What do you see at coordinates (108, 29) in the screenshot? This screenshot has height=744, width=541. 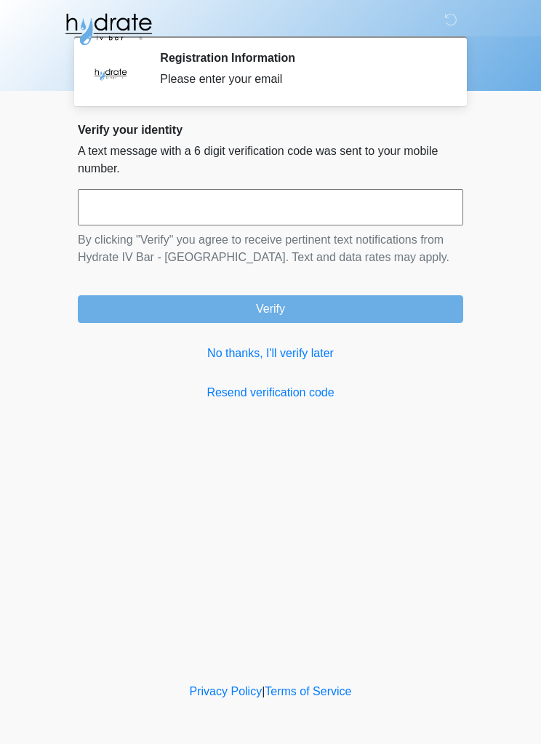 I see `img: Hydrate IV Bar - Glendale Logo` at bounding box center [108, 29].